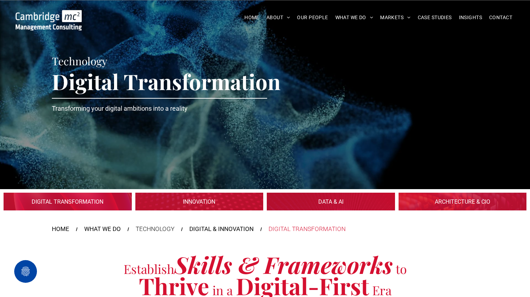 This screenshot has height=297, width=530. What do you see at coordinates (166, 81) in the screenshot?
I see `span: Digital Transformation` at bounding box center [166, 81].